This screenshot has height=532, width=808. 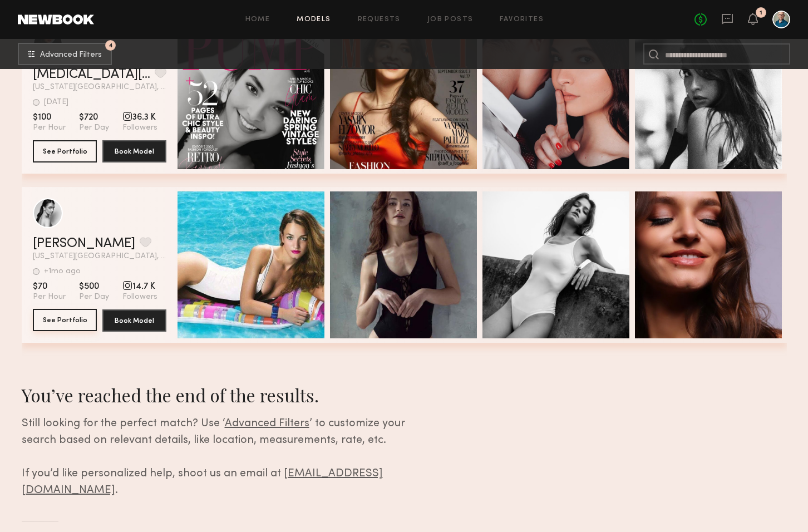 I want to click on div: 1, so click(x=761, y=13).